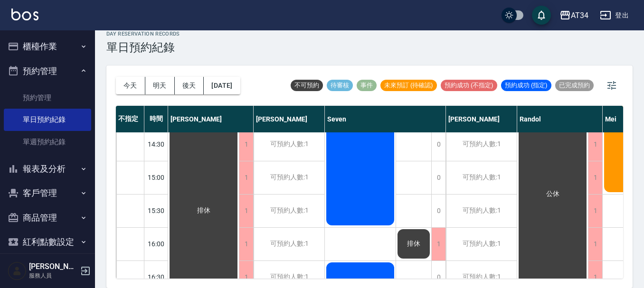 The height and width of the screenshot is (288, 644). I want to click on span: 預約成功 (不指定), so click(469, 85).